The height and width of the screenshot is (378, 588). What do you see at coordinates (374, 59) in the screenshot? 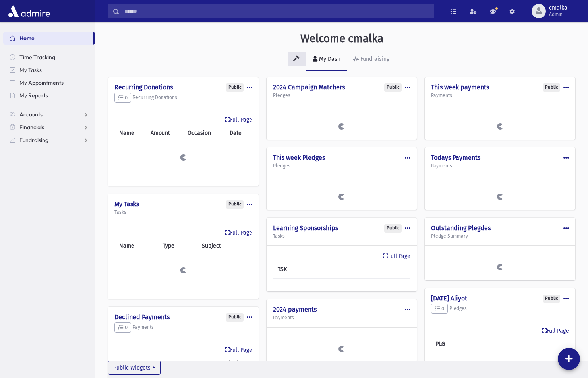
I see `div: Fundraising` at bounding box center [374, 59].